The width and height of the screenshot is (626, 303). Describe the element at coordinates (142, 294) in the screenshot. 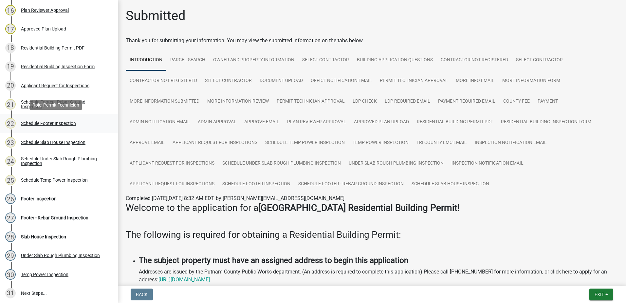

I see `span: Back` at that location.